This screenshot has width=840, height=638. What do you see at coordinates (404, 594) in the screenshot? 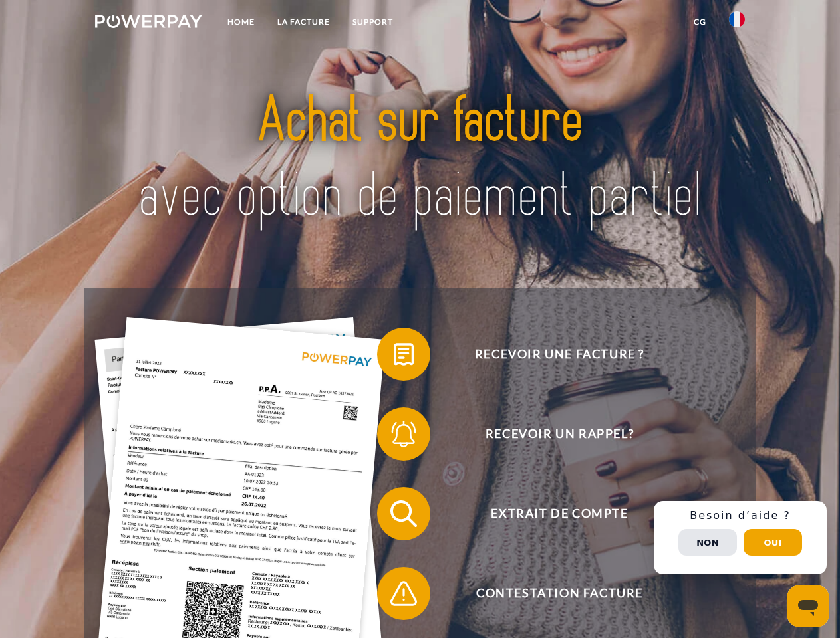
I see `img: qb_warning.svg` at bounding box center [404, 594].